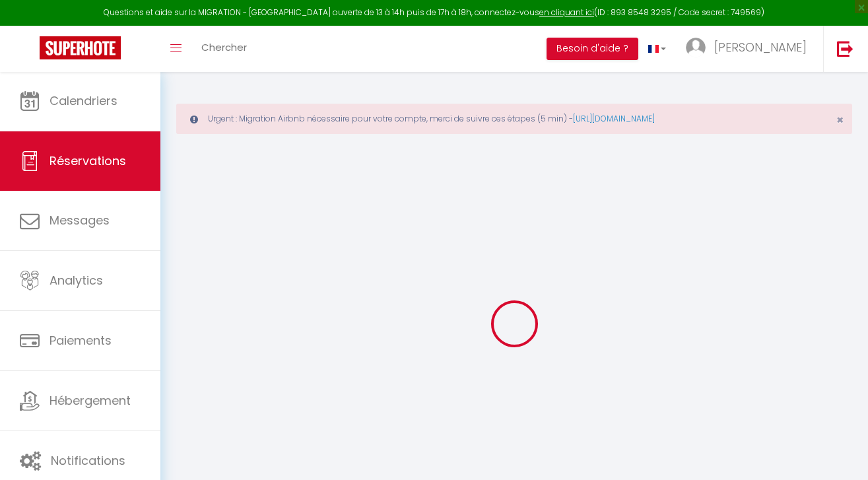 The width and height of the screenshot is (868, 480). What do you see at coordinates (566, 12) in the screenshot?
I see `a: en cliquant ici` at bounding box center [566, 12].